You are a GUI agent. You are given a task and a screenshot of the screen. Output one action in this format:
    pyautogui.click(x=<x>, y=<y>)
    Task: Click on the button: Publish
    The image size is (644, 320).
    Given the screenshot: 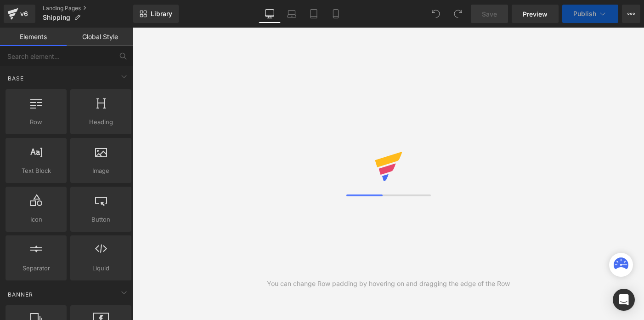 What is the action you would take?
    pyautogui.click(x=590, y=14)
    